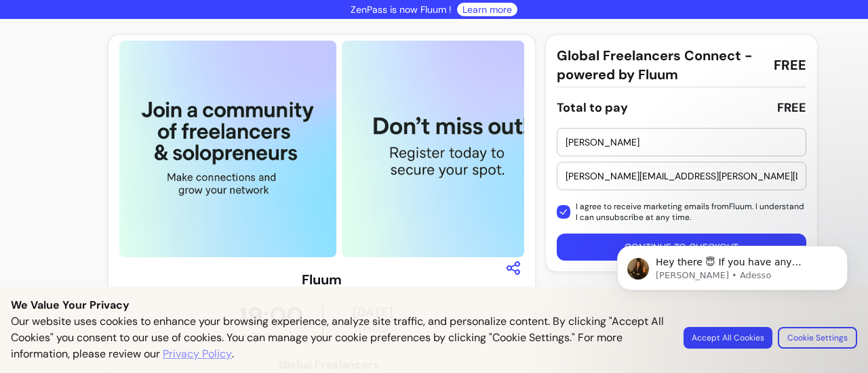 This screenshot has width=868, height=373. Describe the element at coordinates (681, 143) in the screenshot. I see `input: Enter your first name` at that location.